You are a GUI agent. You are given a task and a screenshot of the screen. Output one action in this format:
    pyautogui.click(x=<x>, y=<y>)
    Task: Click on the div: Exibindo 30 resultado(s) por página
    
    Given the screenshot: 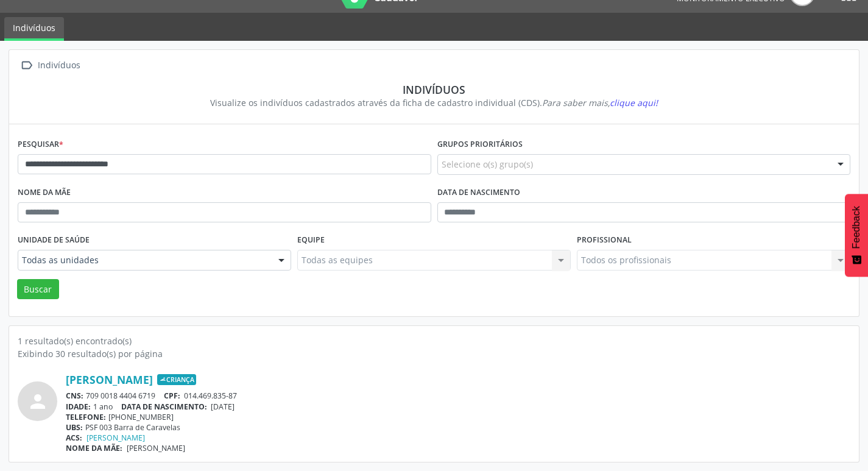 What is the action you would take?
    pyautogui.click(x=434, y=353)
    